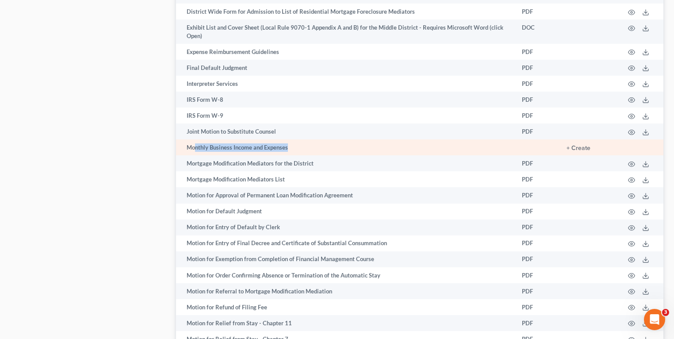 The height and width of the screenshot is (339, 674). What do you see at coordinates (345, 275) in the screenshot?
I see `td: Motion for Order Confirming Absence or Termination of the Automatic Stay` at bounding box center [345, 275].